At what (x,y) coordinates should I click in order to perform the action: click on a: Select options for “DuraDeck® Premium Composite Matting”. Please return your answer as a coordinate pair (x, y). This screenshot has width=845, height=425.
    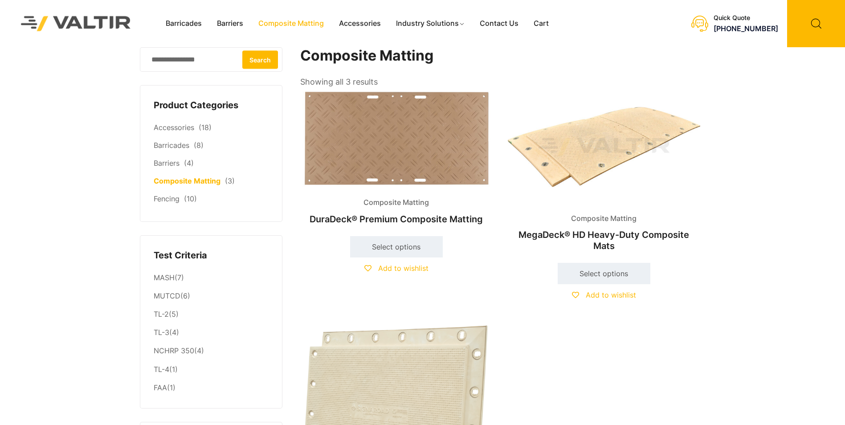
    Looking at the image, I should click on (396, 247).